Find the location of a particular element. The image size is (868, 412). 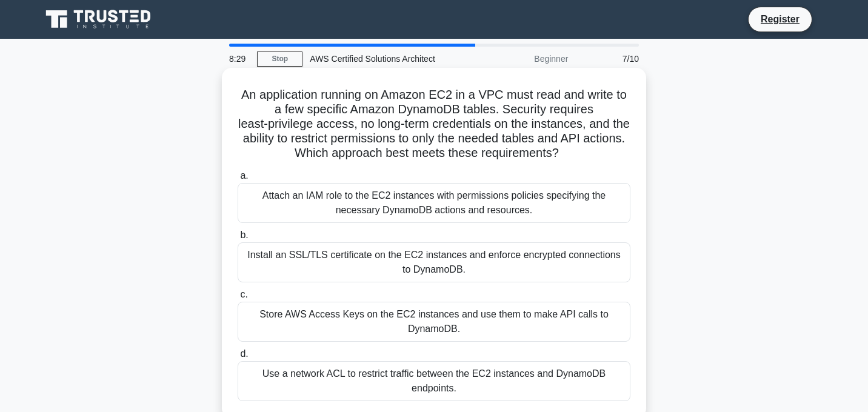

div: AWS Certified Solutions Architect is located at coordinates (385, 58).